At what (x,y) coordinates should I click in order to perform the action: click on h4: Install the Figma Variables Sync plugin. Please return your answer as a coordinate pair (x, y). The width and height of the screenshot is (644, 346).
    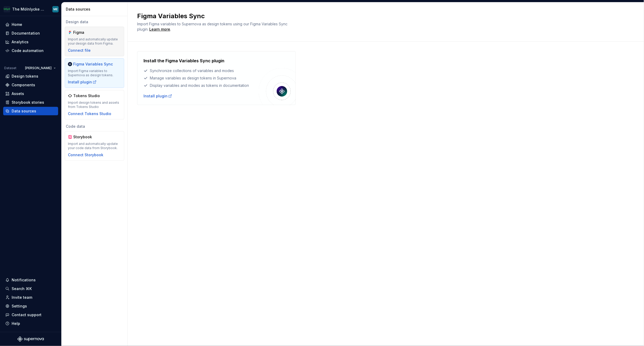
    Looking at the image, I should click on (184, 61).